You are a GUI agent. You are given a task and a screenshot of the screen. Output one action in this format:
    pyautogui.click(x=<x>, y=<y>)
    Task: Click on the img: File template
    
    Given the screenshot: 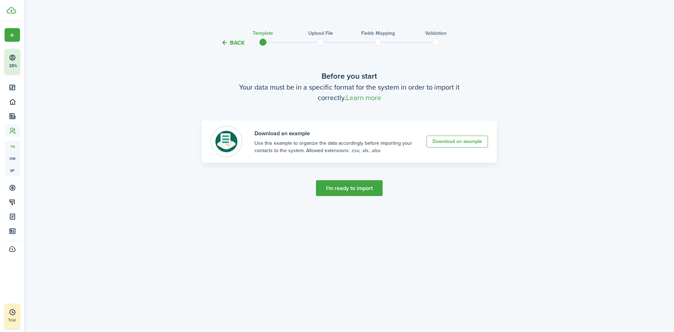 What is the action you would take?
    pyautogui.click(x=226, y=141)
    